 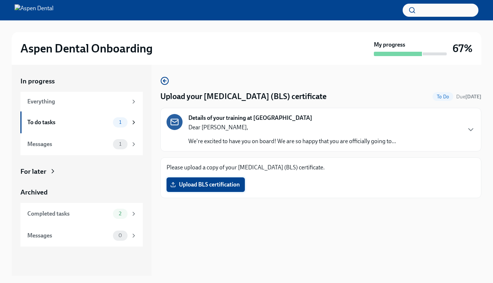 What do you see at coordinates (292, 141) in the screenshot?
I see `p: We're excited to have you on board! We are so happy that you are officially going to...` at bounding box center [292, 141].